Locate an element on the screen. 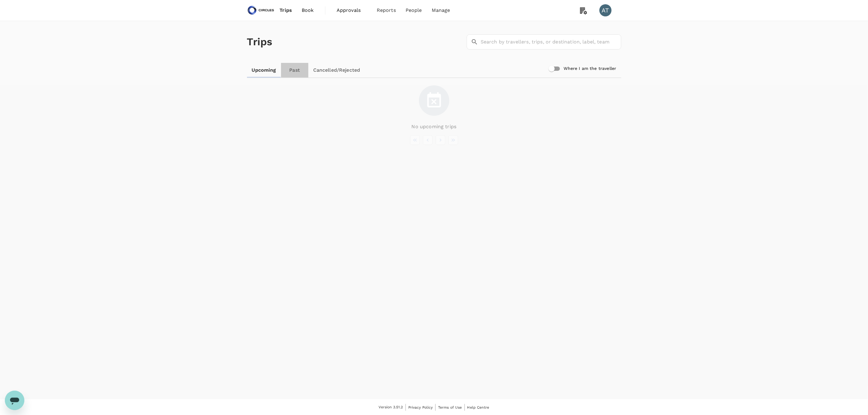 The image size is (868, 415). nav: pagination navigation is located at coordinates (434, 140).